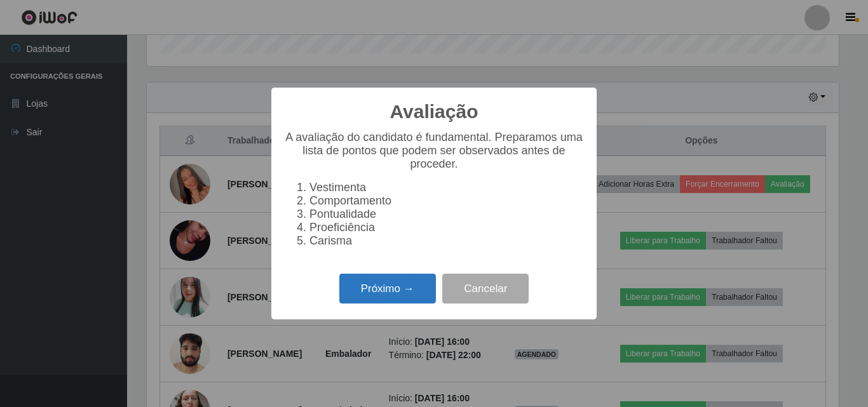 The width and height of the screenshot is (868, 407). I want to click on li: Pontualidade, so click(447, 214).